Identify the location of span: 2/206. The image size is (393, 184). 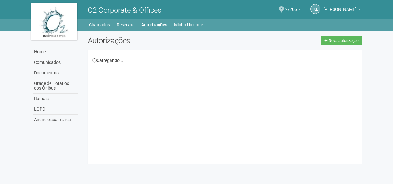
(291, 6).